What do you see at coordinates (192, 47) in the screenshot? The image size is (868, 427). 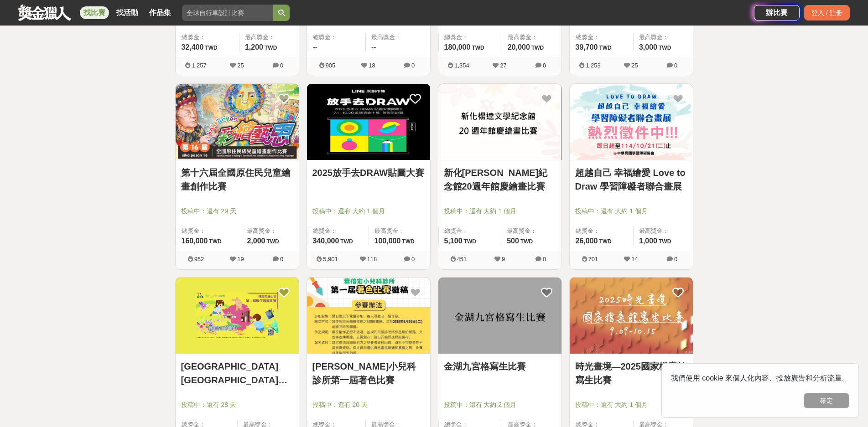 I see `span: 32,400` at bounding box center [192, 47].